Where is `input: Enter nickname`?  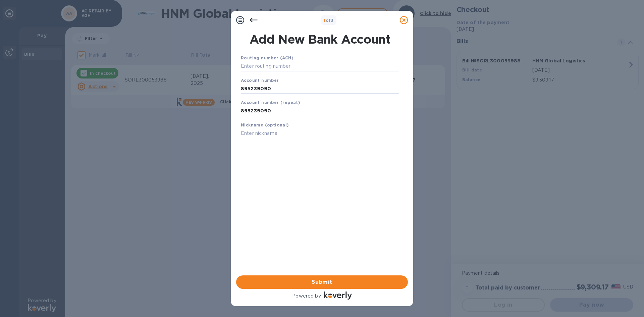
input: Enter nickname is located at coordinates (320, 133).